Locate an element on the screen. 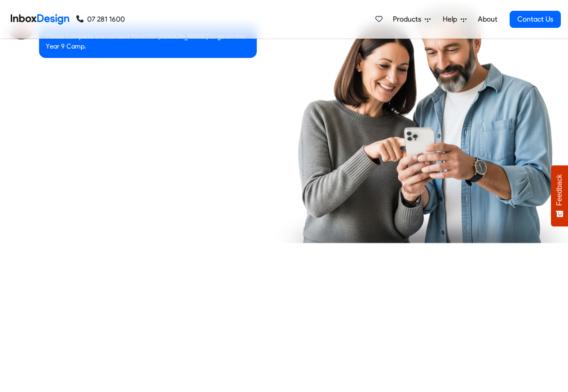 This screenshot has height=392, width=568. a: About is located at coordinates (487, 19).